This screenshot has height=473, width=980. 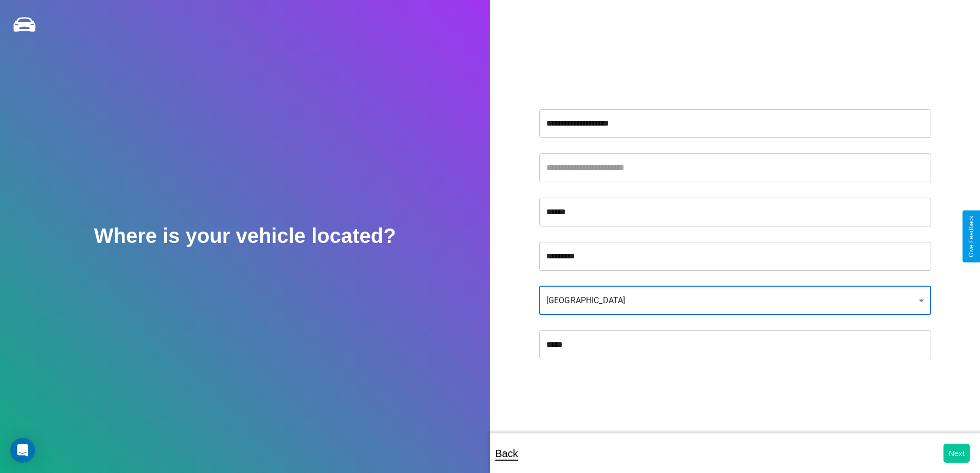 What do you see at coordinates (971, 236) in the screenshot?
I see `div: Give Feedback` at bounding box center [971, 236].